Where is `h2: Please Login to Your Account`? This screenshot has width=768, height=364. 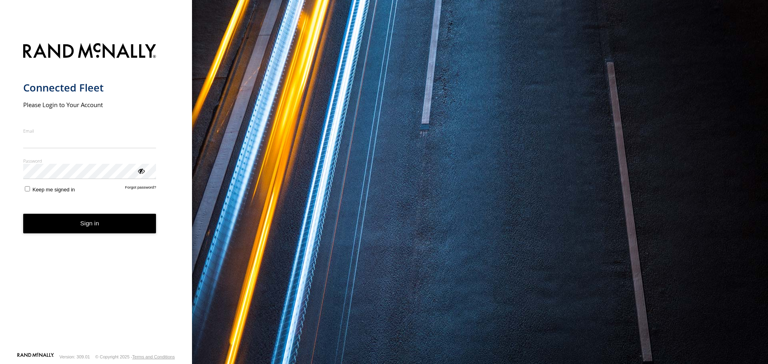 h2: Please Login to Your Account is located at coordinates (90, 105).